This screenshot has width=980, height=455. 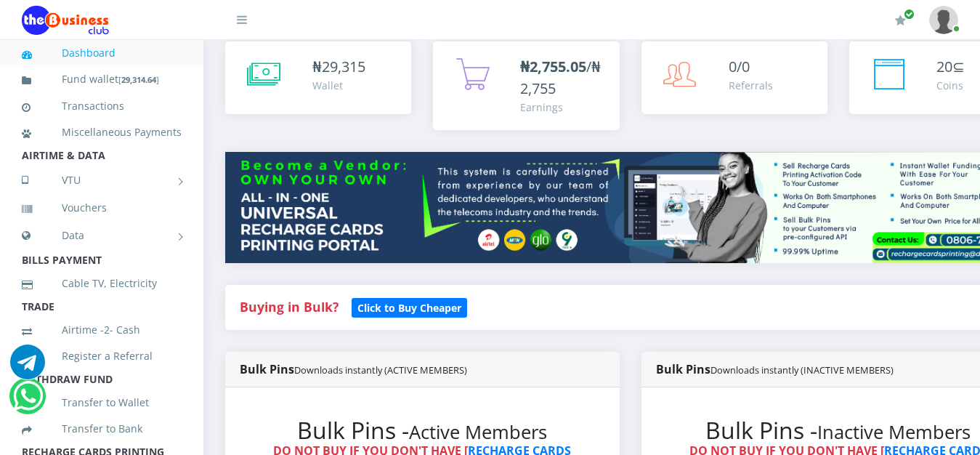 I want to click on span: Renew/Upgrade Subscription, so click(x=909, y=13).